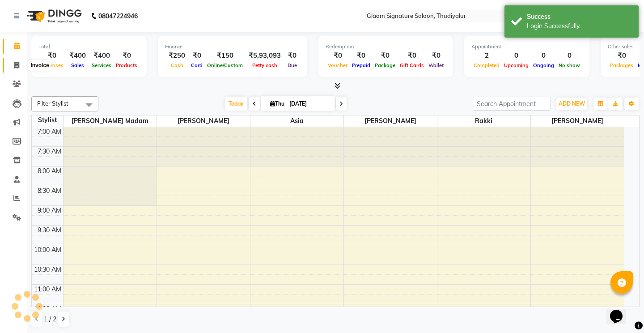 Image resolution: width=644 pixels, height=333 pixels. Describe the element at coordinates (265, 65) in the screenshot. I see `span: Petty cash` at that location.